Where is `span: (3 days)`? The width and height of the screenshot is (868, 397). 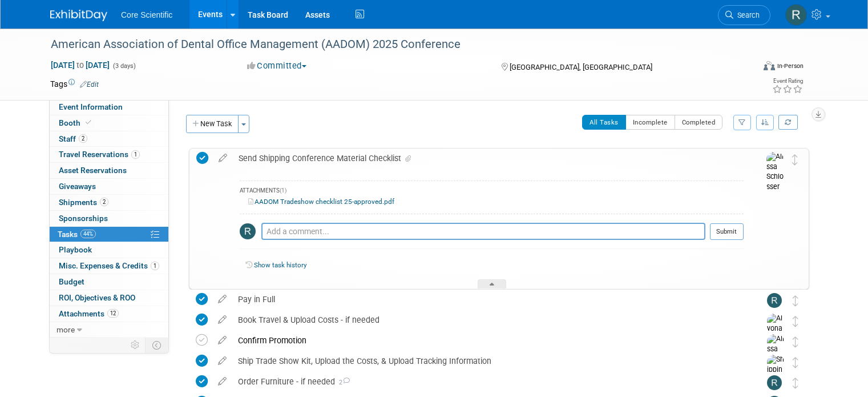
span: (3 days) is located at coordinates (124, 66).